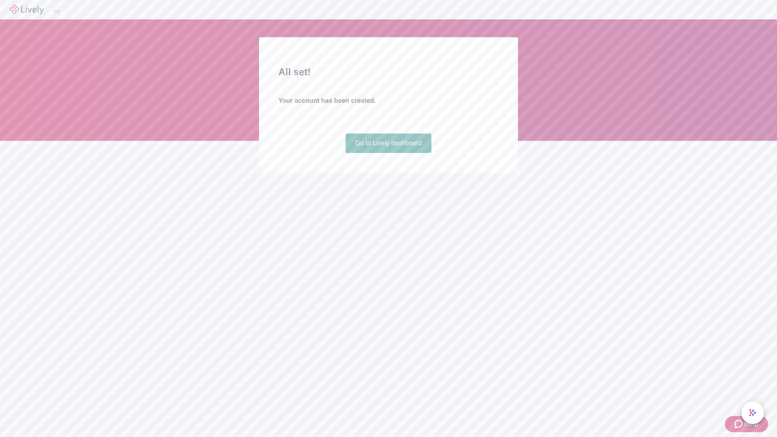 This screenshot has width=777, height=437. I want to click on svg: Zendesk support icon, so click(739, 424).